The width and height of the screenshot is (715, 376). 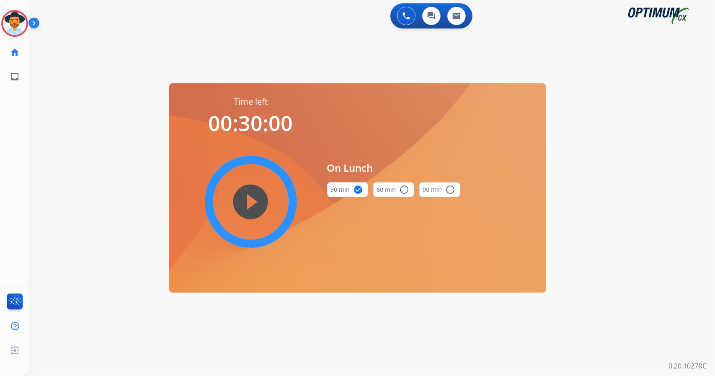 I want to click on span: On Lunch, so click(x=394, y=168).